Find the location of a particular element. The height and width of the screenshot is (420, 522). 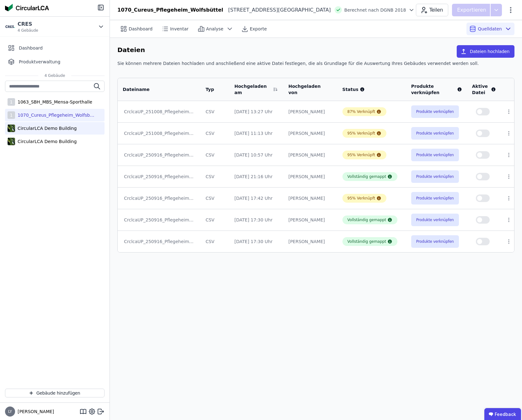

div: Sie können mehrere Dateien hochladen und anschließend eine aktive Datei festlegen, die als Grundl... is located at coordinates (316, 66).